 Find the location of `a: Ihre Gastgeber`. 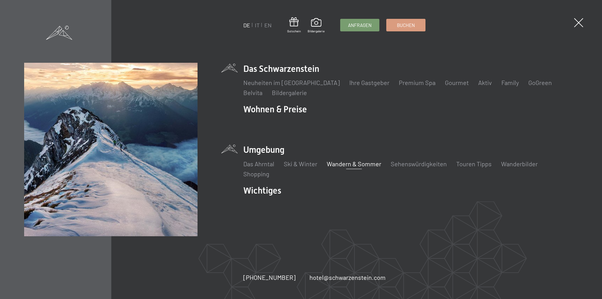

a: Ihre Gastgeber is located at coordinates (370, 83).